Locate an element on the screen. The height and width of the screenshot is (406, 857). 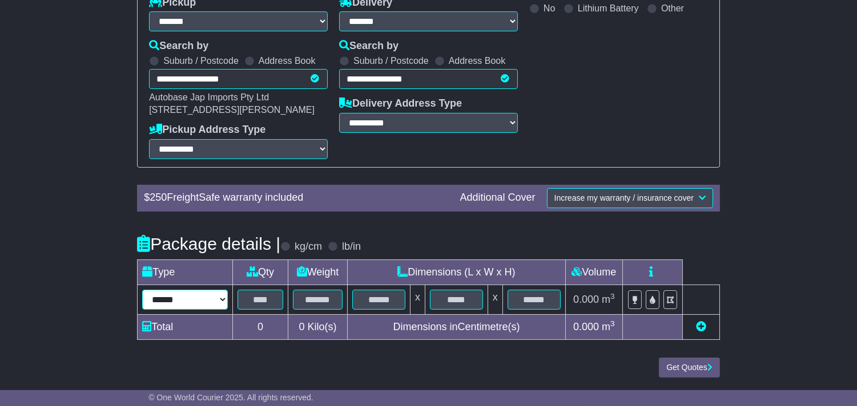
label: Other is located at coordinates (673, 8).